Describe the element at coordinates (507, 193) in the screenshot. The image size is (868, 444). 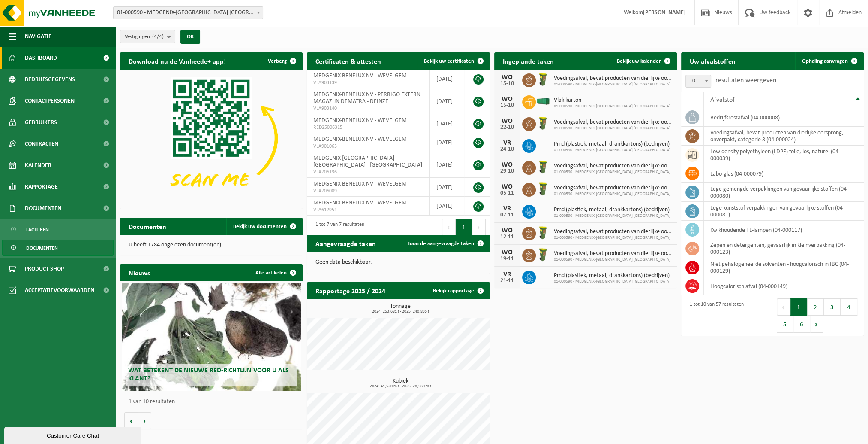
I see `div: 05-11` at that location.